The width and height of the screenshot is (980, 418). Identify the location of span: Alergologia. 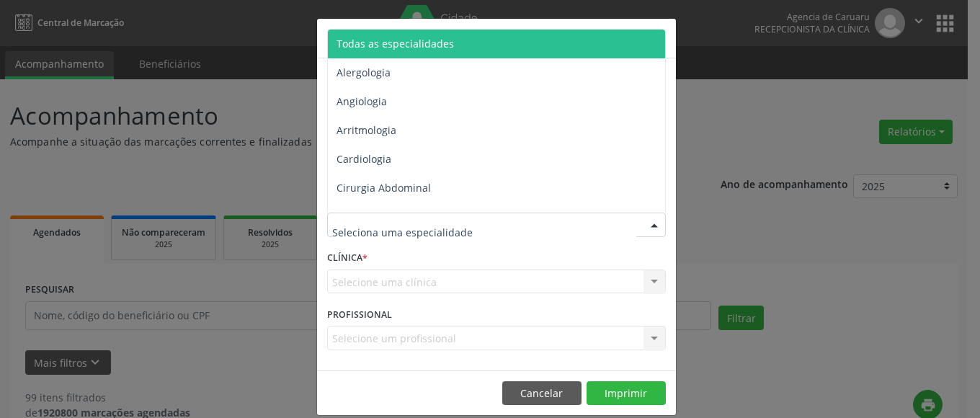
(363, 72).